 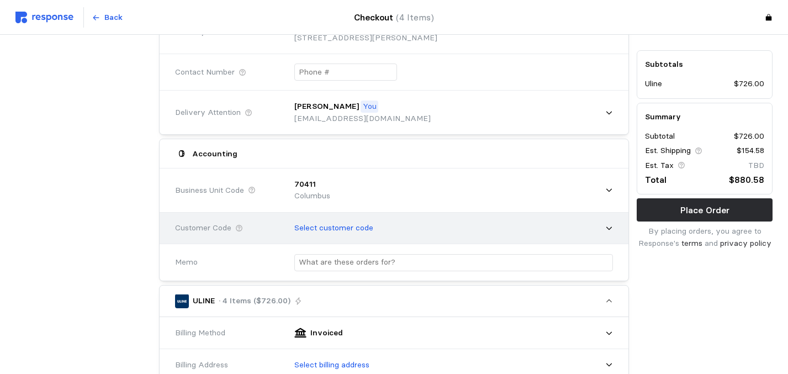 What do you see at coordinates (660, 136) in the screenshot?
I see `p: Subtotal` at bounding box center [660, 136].